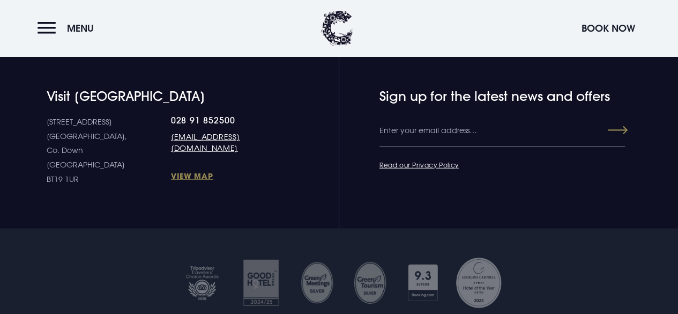 Image resolution: width=678 pixels, height=314 pixels. I want to click on button: Submit, so click(608, 130).